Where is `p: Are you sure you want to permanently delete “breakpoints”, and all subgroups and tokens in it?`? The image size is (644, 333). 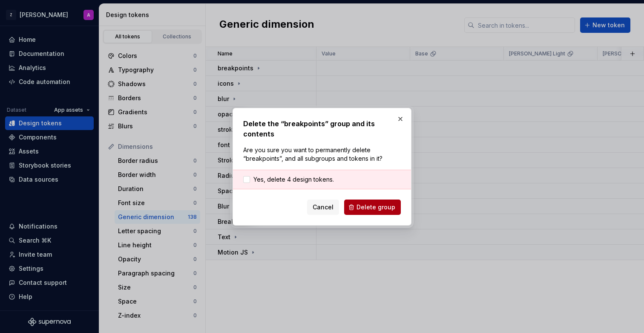
p: Are you sure you want to permanently delete “breakpoints”, and all subgroups and tokens in it? is located at coordinates (322, 154).